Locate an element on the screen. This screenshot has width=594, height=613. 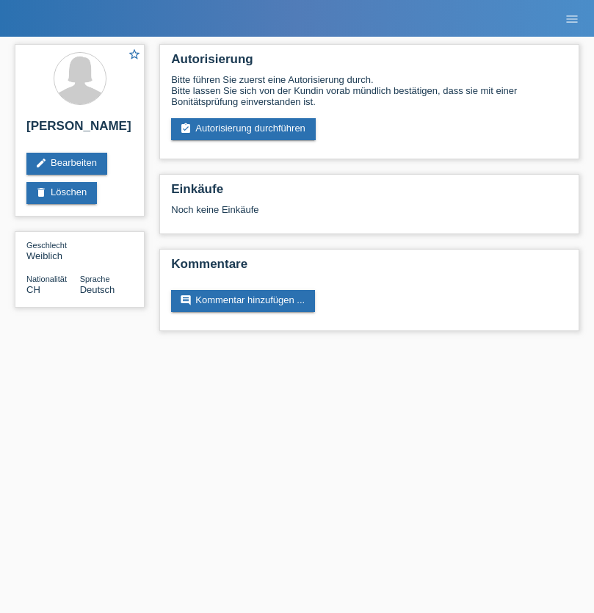
i: edit is located at coordinates (41, 163).